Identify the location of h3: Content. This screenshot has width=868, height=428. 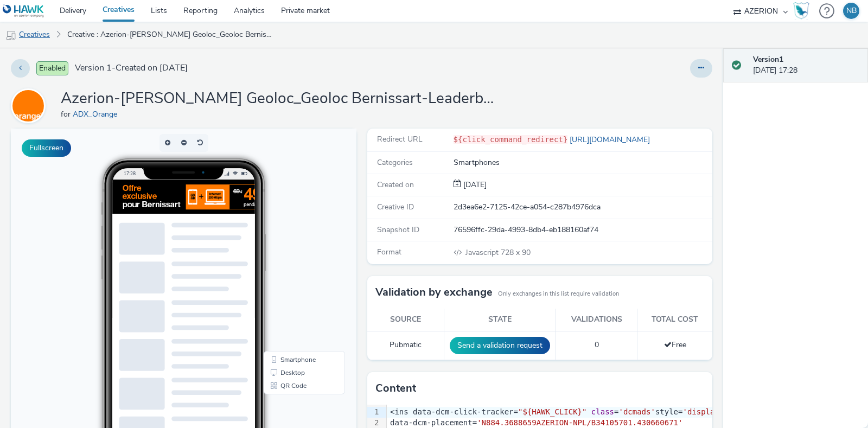
(396, 389).